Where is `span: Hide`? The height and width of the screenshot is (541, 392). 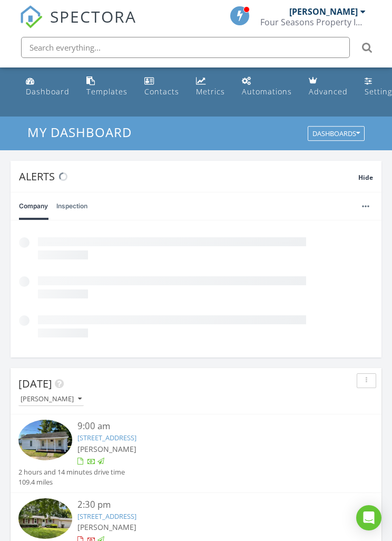
span: Hide is located at coordinates (366, 177).